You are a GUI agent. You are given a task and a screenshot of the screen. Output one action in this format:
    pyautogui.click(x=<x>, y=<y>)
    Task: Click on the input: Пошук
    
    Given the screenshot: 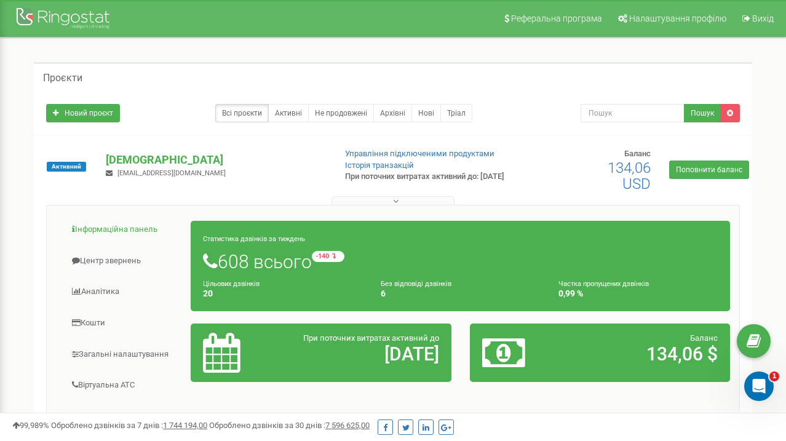 What is the action you would take?
    pyautogui.click(x=633, y=113)
    